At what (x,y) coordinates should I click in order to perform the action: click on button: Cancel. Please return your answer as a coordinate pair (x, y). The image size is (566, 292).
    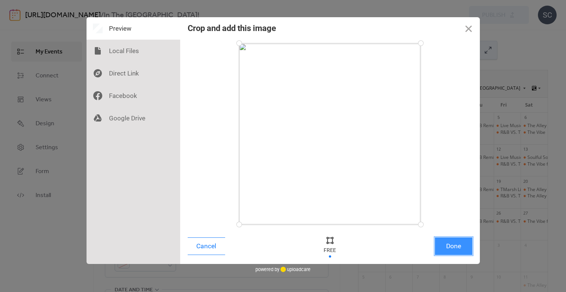
    Looking at the image, I should click on (206, 246).